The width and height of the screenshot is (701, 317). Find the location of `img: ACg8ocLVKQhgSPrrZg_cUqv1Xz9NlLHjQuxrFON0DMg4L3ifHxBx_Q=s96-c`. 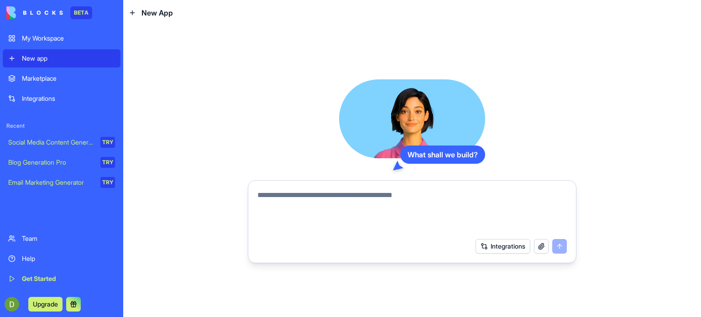

img: ACg8ocLVKQhgSPrrZg_cUqv1Xz9NlLHjQuxrFON0DMg4L3ifHxBx_Q=s96-c is located at coordinates (12, 304).